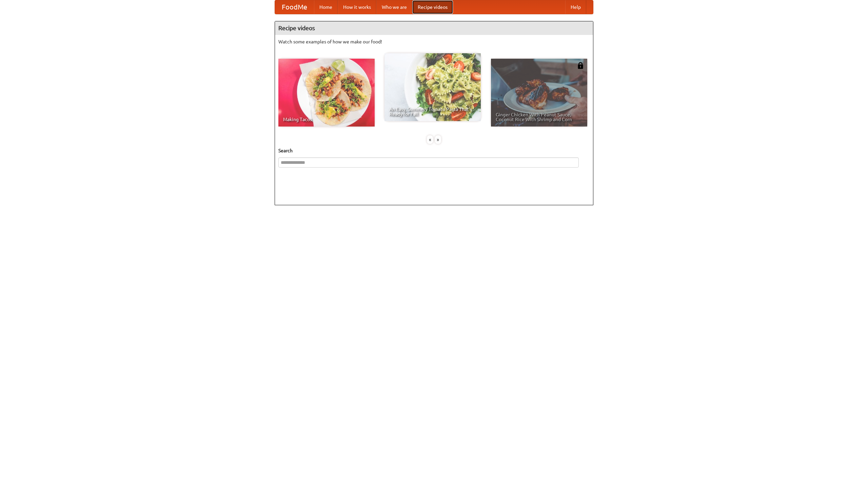 The height and width of the screenshot is (480, 868). Describe the element at coordinates (357, 7) in the screenshot. I see `a: How it works` at that location.